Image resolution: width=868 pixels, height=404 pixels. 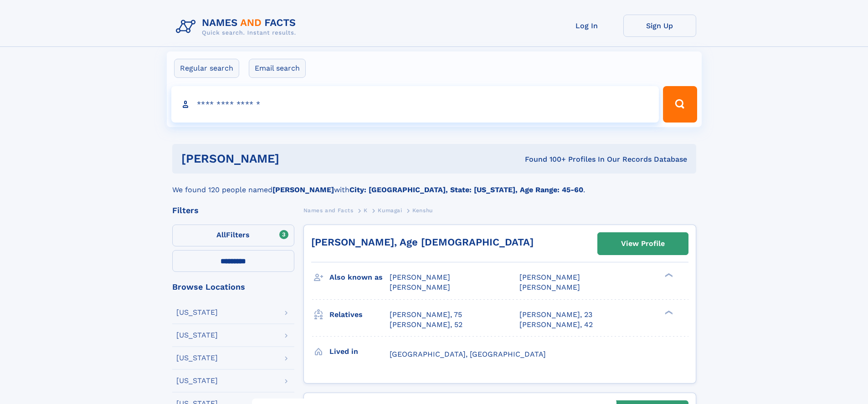 I want to click on h3: Relatives, so click(x=360, y=314).